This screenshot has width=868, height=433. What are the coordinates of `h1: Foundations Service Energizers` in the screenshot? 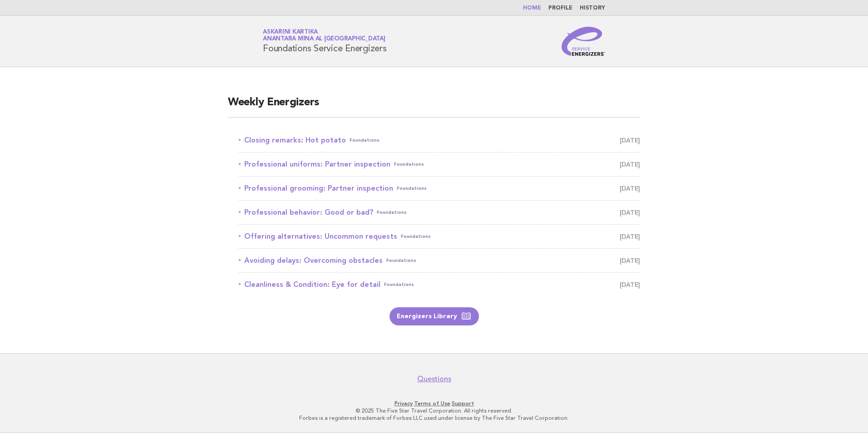 It's located at (324, 41).